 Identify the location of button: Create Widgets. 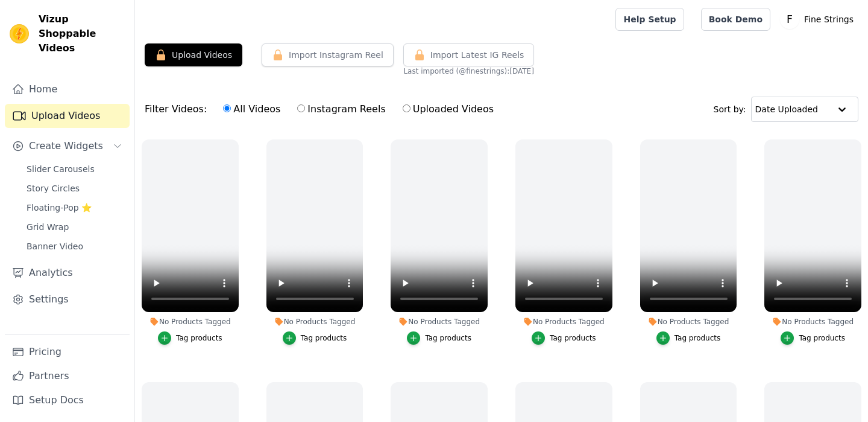
(67, 146).